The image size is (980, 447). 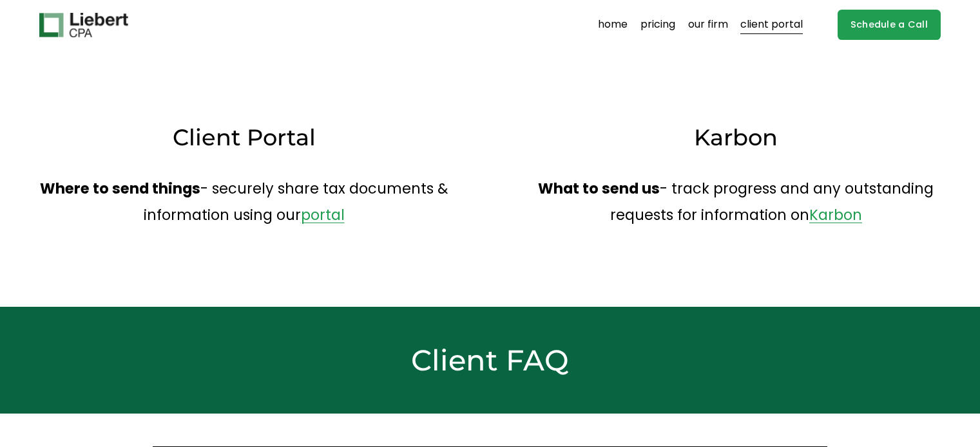 I want to click on a: pricing, so click(x=658, y=25).